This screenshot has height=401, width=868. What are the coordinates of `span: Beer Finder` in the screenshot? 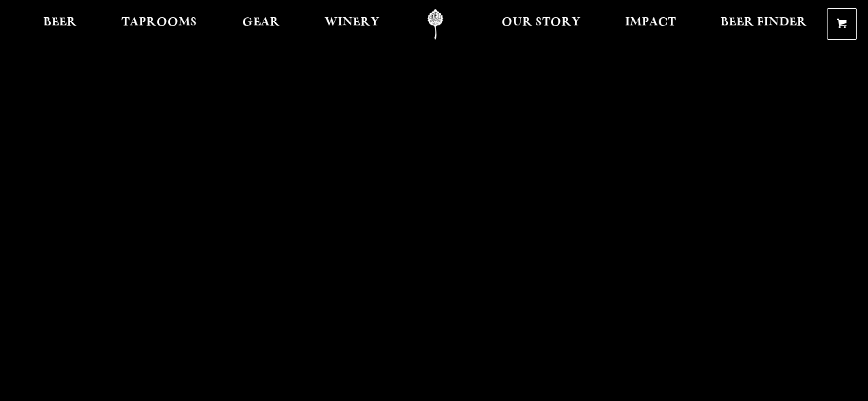 It's located at (764, 23).